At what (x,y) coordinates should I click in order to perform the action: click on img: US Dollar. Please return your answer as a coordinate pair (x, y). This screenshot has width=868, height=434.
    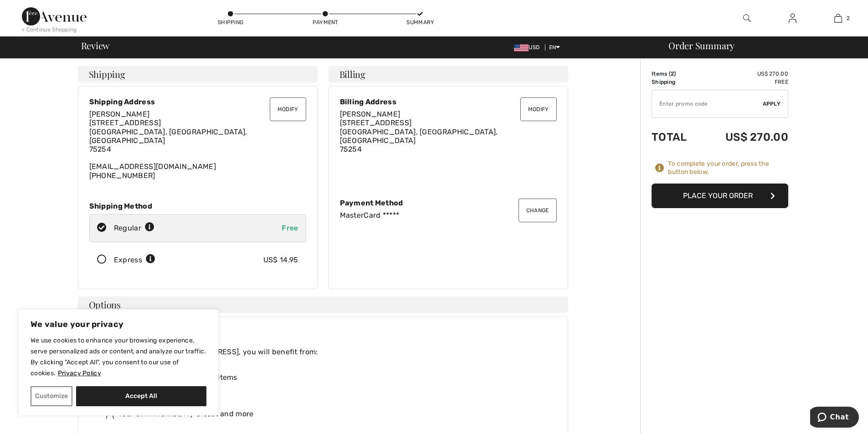
    Looking at the image, I should click on (522, 48).